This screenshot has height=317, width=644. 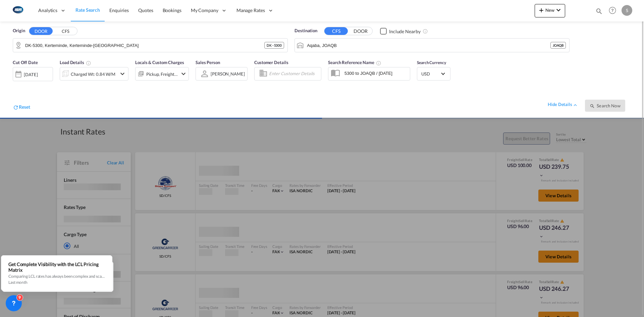 I want to click on div: Charged Wt: 0.84 W/Micon-chevron-down, so click(x=94, y=74).